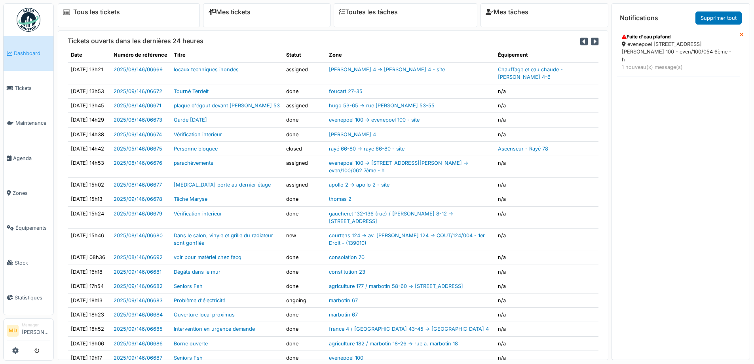 The image size is (754, 364). Describe the element at coordinates (138, 286) in the screenshot. I see `a: 2025/09/146/06682` at that location.